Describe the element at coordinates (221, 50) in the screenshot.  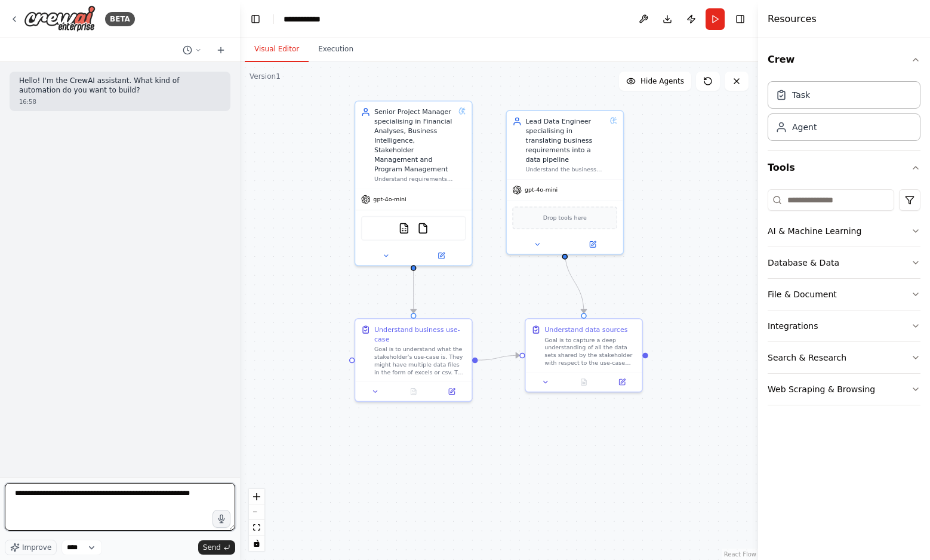
I see `button: Start a new chat` at that location.